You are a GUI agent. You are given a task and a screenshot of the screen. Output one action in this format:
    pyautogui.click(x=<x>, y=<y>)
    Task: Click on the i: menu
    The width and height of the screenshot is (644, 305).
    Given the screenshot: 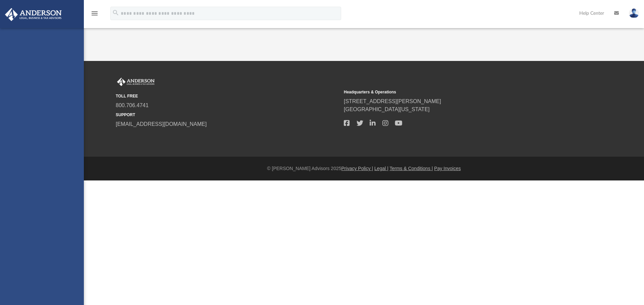 What is the action you would take?
    pyautogui.click(x=94, y=13)
    